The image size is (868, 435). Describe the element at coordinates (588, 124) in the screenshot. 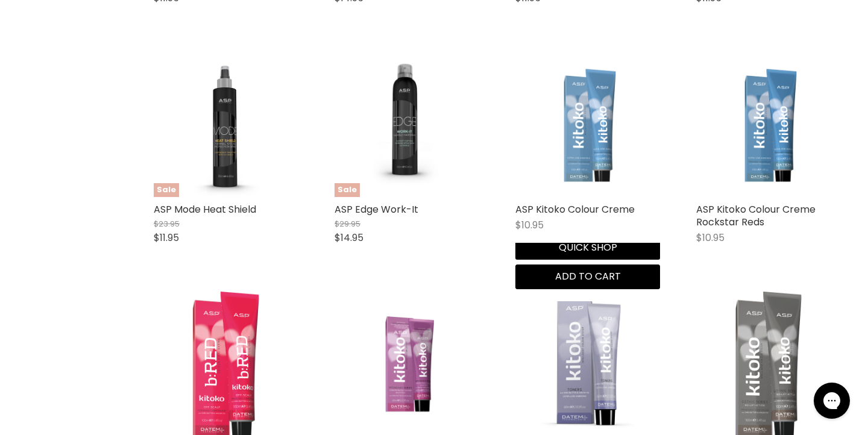

I see `img: ASP Kitoko Colour Creme` at that location.